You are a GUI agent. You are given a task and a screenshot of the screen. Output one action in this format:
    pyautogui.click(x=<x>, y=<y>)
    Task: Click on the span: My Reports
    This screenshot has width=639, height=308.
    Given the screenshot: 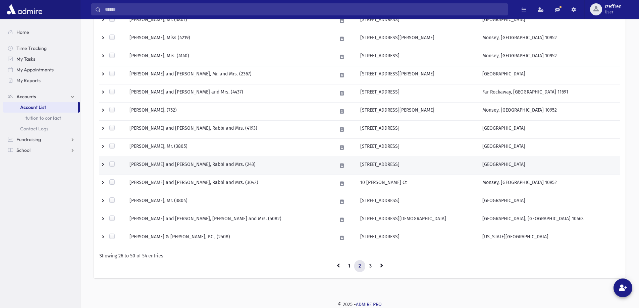 What is the action you would take?
    pyautogui.click(x=29, y=81)
    